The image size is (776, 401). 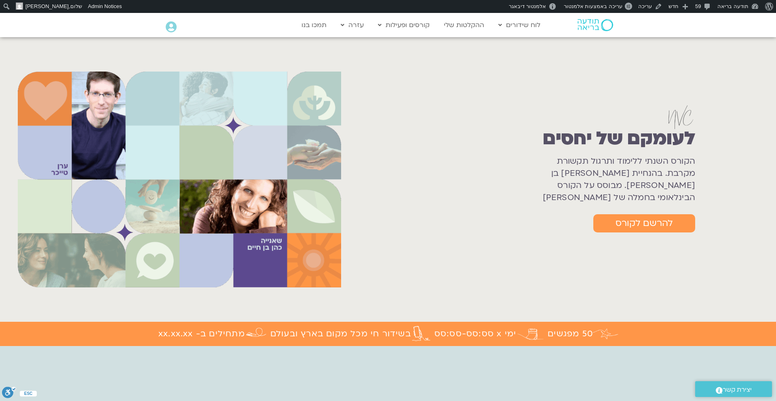 What do you see at coordinates (404, 25) in the screenshot?
I see `a: קורסים ופעילות` at bounding box center [404, 25].